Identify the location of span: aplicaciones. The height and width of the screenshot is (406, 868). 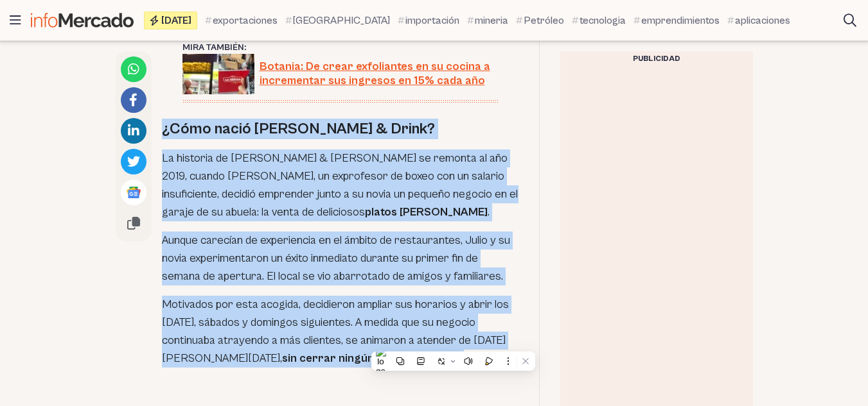
(762, 21).